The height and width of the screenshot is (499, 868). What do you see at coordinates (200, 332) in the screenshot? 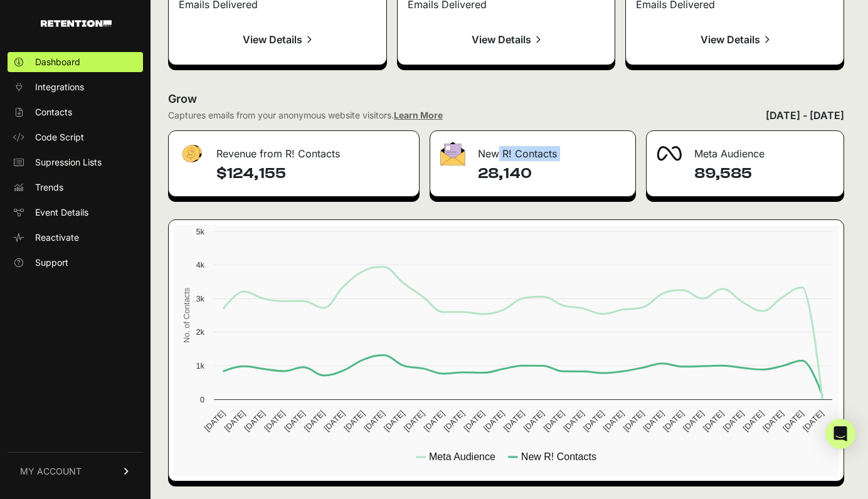
I see `text: 2k` at bounding box center [200, 332].